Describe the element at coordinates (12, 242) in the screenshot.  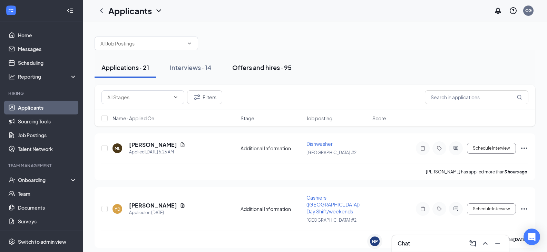
I see `svg: Settings` at that location.